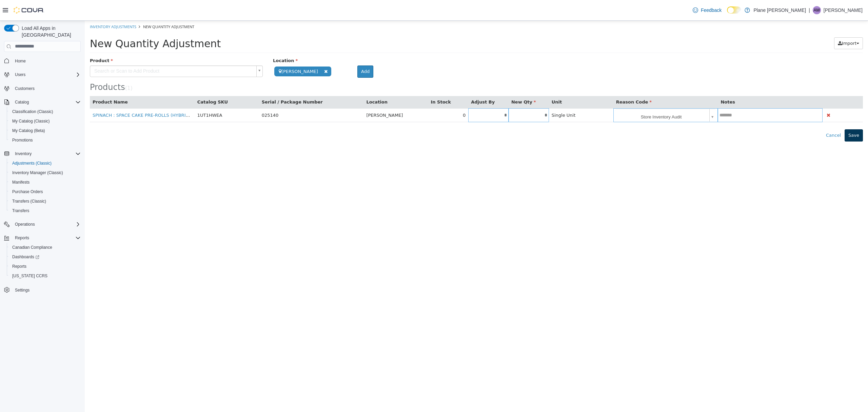 This screenshot has height=412, width=868. I want to click on span: Dashboards, so click(45, 257).